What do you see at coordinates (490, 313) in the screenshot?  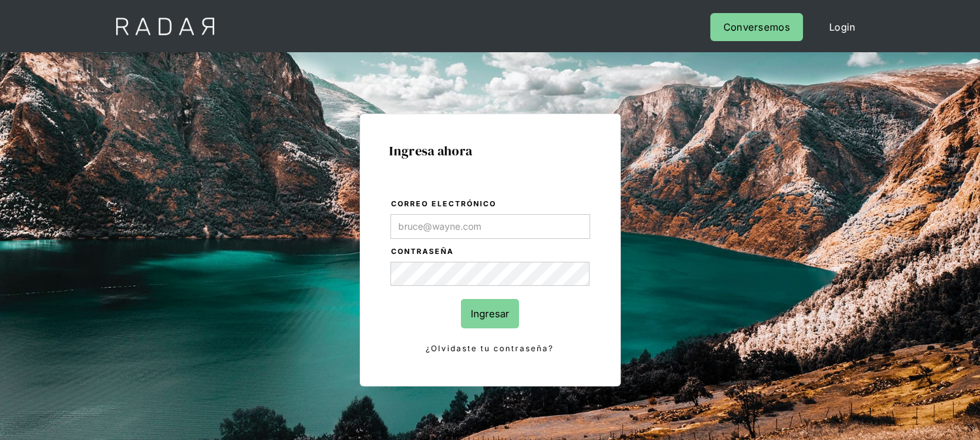 I see `input: Ingresar` at bounding box center [490, 313].